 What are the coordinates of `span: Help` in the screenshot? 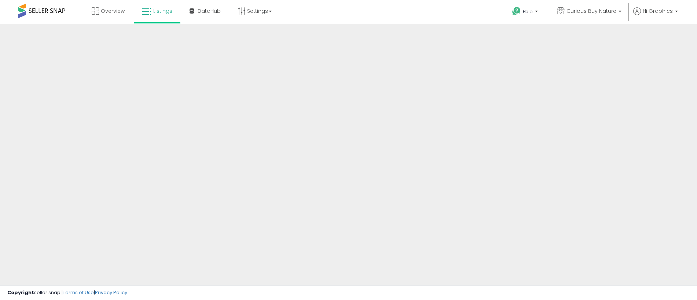 It's located at (527, 11).